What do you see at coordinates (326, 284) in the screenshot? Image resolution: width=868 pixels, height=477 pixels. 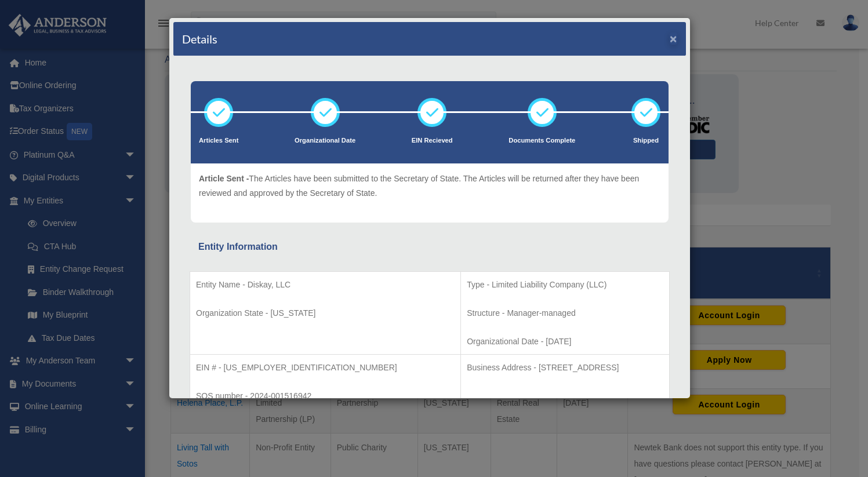 I see `p: Entity Name - Diskay, LLC` at bounding box center [326, 284].